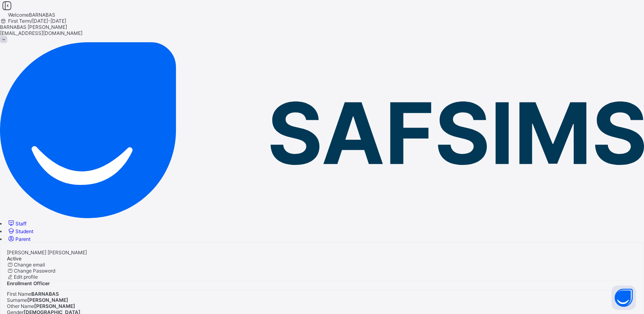  Describe the element at coordinates (25, 231) in the screenshot. I see `span: Student` at that location.